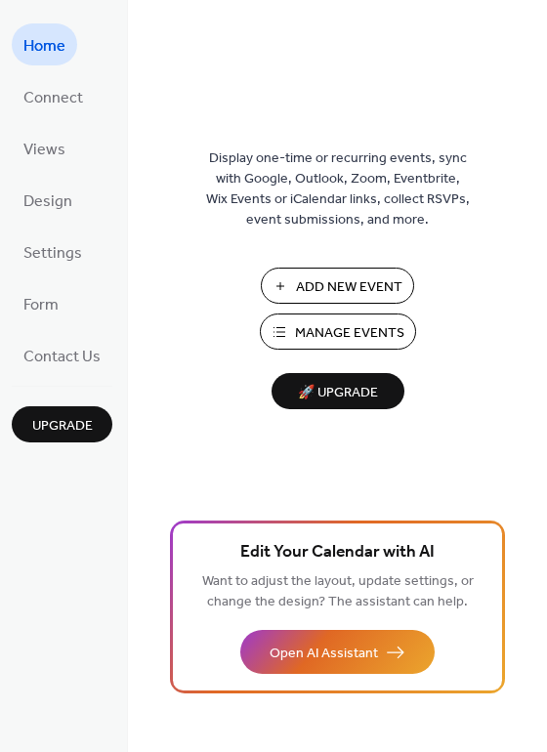 The width and height of the screenshot is (547, 752). I want to click on span: Upgrade, so click(62, 426).